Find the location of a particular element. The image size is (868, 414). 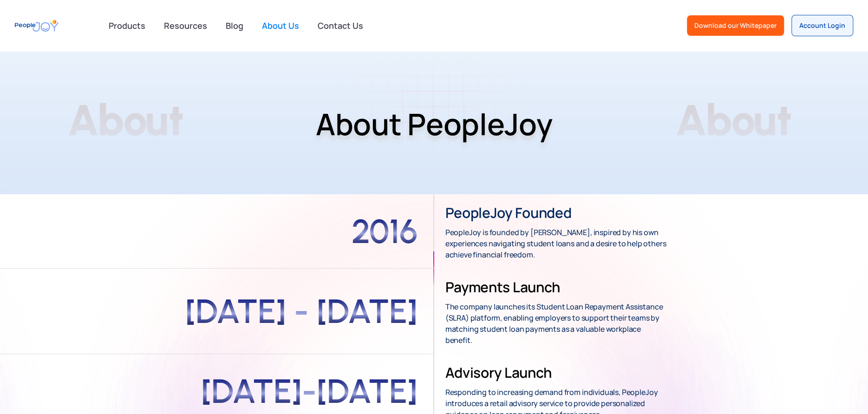

p: The company launches its Student Loan Repayment Assistance (SLRA) platform, enabling employers to... is located at coordinates (557, 323).